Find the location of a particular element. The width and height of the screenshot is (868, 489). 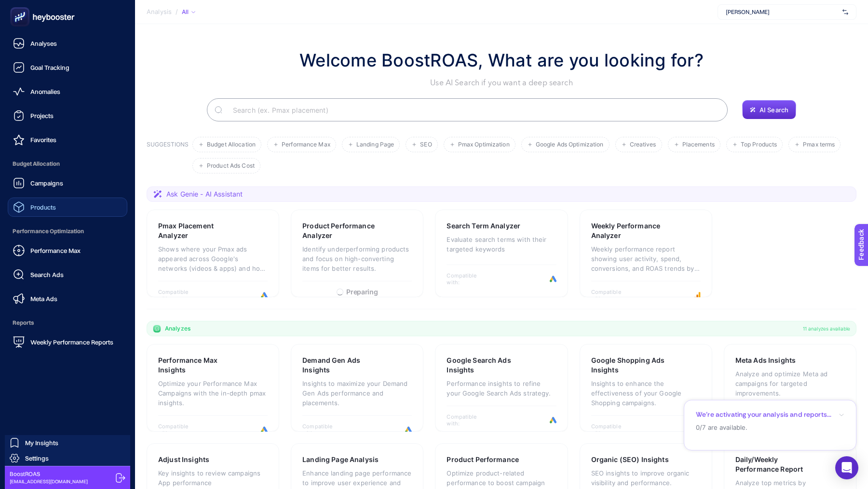

span: Pmax Optimization is located at coordinates (484, 145).